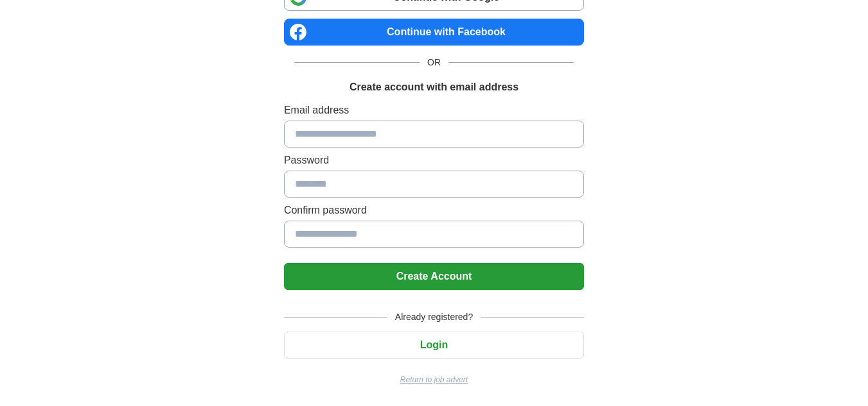 Image resolution: width=868 pixels, height=406 pixels. I want to click on label: Email address, so click(434, 111).